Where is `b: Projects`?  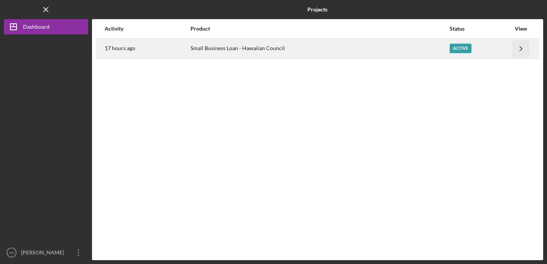
b: Projects is located at coordinates (317, 10).